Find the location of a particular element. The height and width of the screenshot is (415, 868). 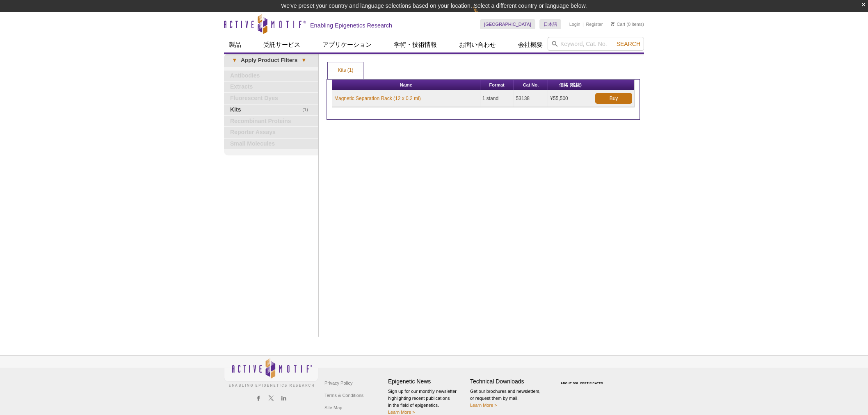

a: Reporter Assays is located at coordinates (271, 133).